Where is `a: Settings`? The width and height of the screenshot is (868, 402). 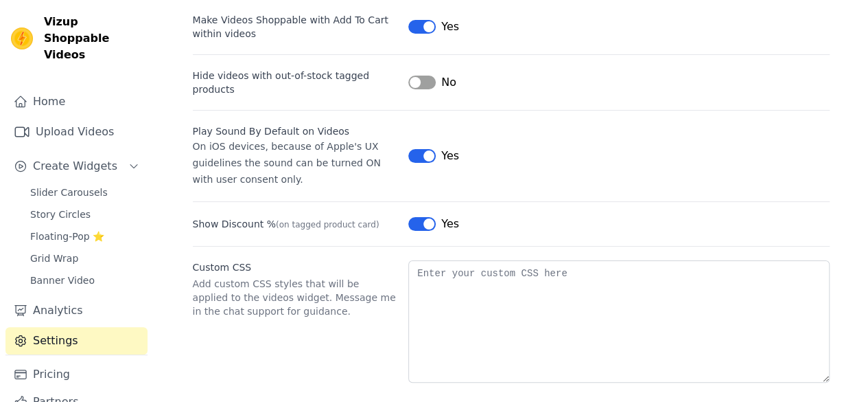
a: Settings is located at coordinates (76, 341).